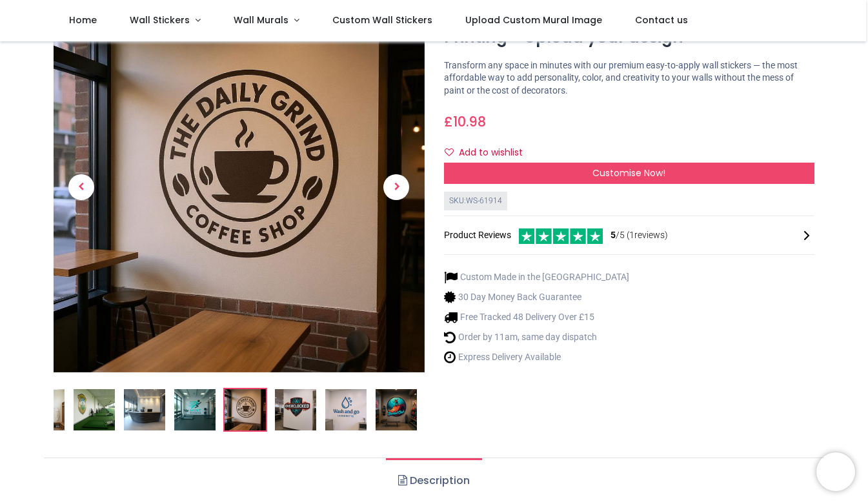  Describe the element at coordinates (630, 78) in the screenshot. I see `p: Transform any space in minutes with our premium easy-to-apply wall stickers — the most affordable...` at that location.